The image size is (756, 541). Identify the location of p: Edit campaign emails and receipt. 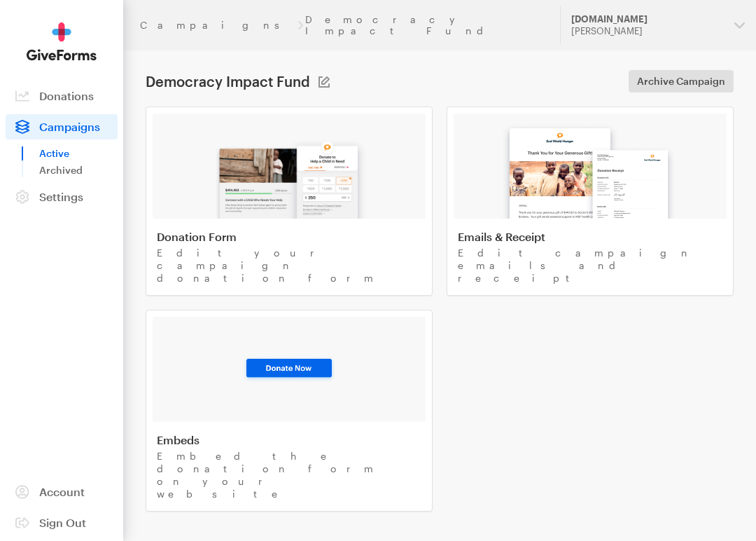
(590, 265).